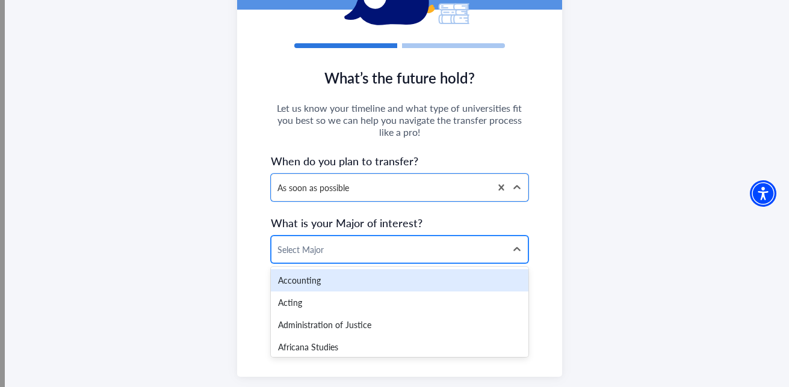  I want to click on span: When do you plan to transfer?, so click(400, 161).